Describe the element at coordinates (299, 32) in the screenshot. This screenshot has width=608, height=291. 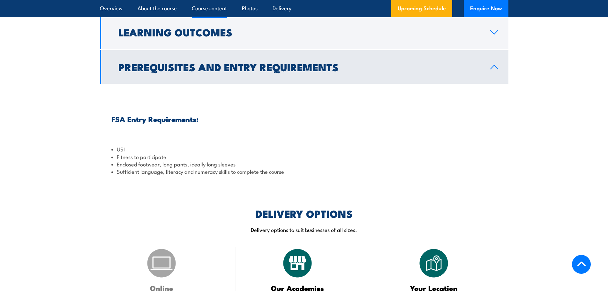
I see `h2: Learning Outcomes` at that location.